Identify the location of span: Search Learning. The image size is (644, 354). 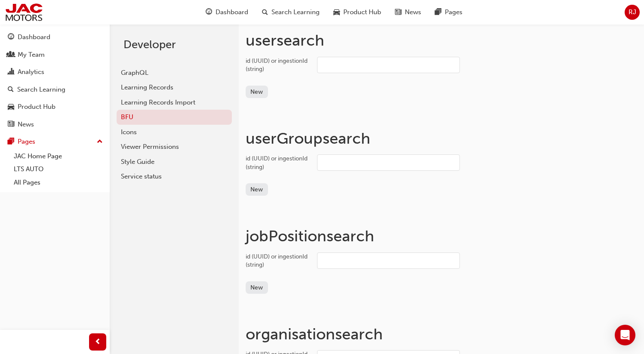
(295, 12).